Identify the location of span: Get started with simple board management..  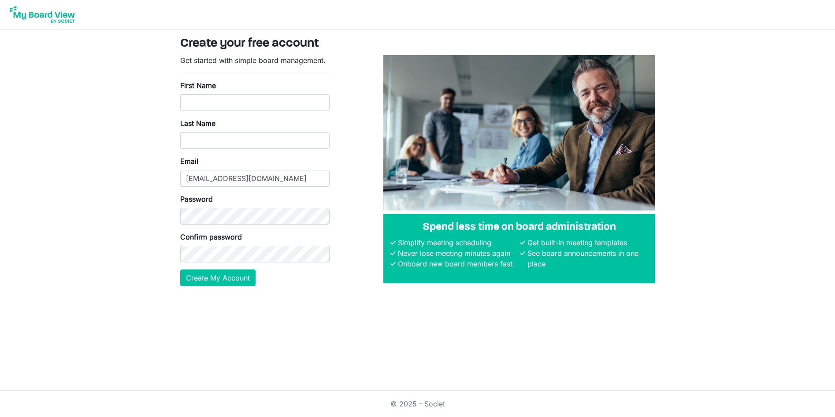
(253, 60).